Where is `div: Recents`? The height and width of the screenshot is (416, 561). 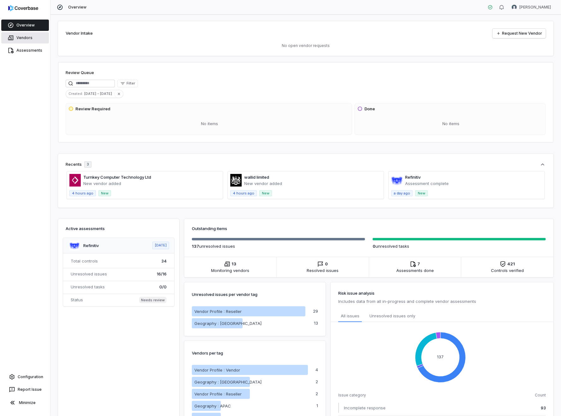
div: Recents is located at coordinates (79, 165).